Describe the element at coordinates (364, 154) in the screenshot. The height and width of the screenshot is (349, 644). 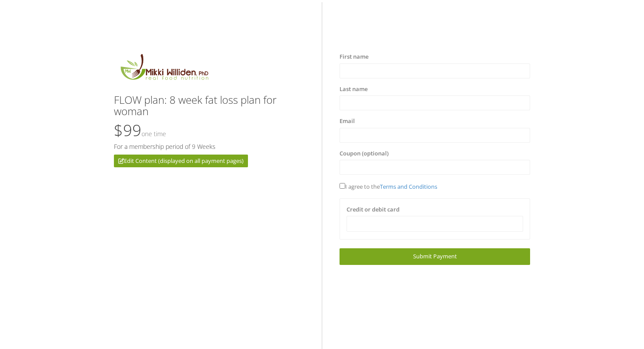
I see `label: Coupon (optional)` at that location.